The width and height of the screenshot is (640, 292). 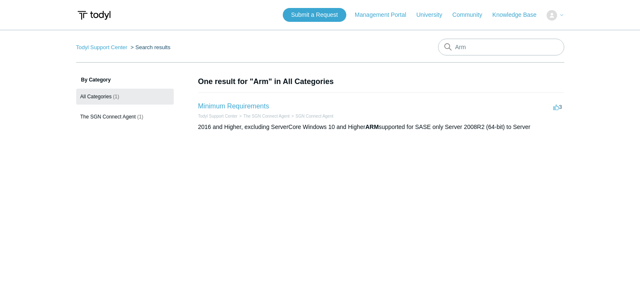 What do you see at coordinates (96, 97) in the screenshot?
I see `span: All Categories` at bounding box center [96, 97].